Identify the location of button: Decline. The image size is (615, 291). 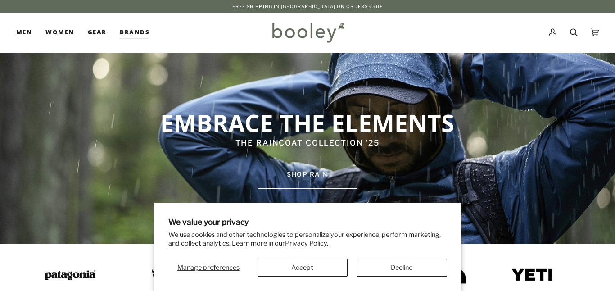
(401, 267).